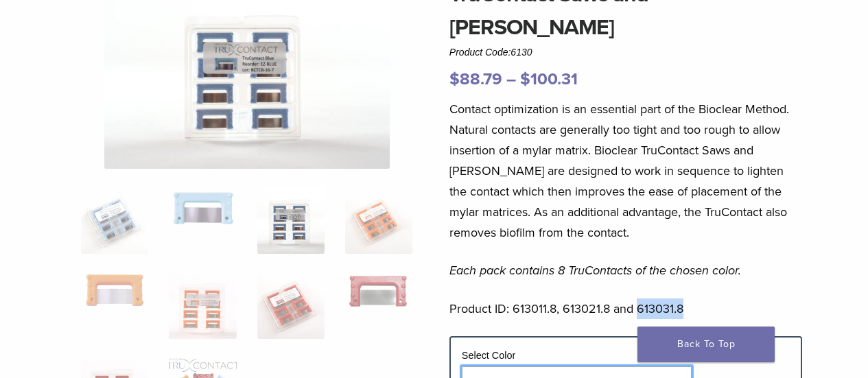 This screenshot has width=868, height=378. What do you see at coordinates (706, 344) in the screenshot?
I see `a: Back To Top` at bounding box center [706, 344].